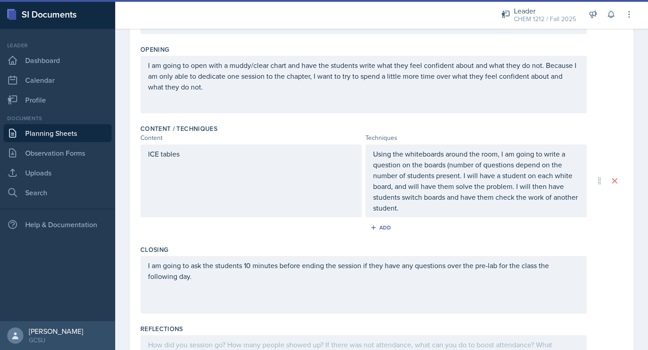 Image resolution: width=648 pixels, height=350 pixels. What do you see at coordinates (154, 250) in the screenshot?
I see `label: Closing` at bounding box center [154, 250].